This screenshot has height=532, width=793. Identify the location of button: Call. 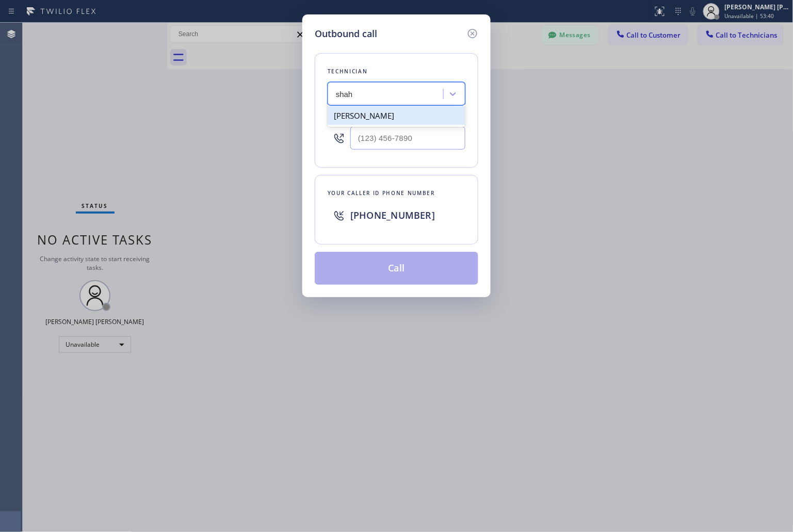
(396, 268).